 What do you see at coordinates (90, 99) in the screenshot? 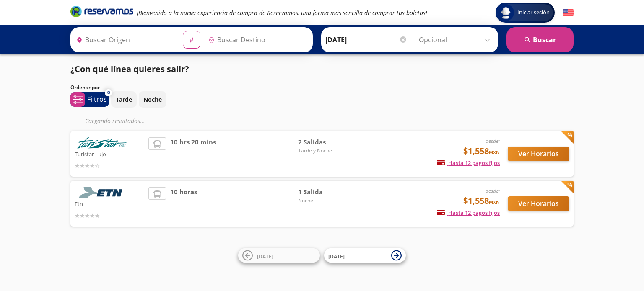
I see `button: 0Filtros` at bounding box center [90, 99].